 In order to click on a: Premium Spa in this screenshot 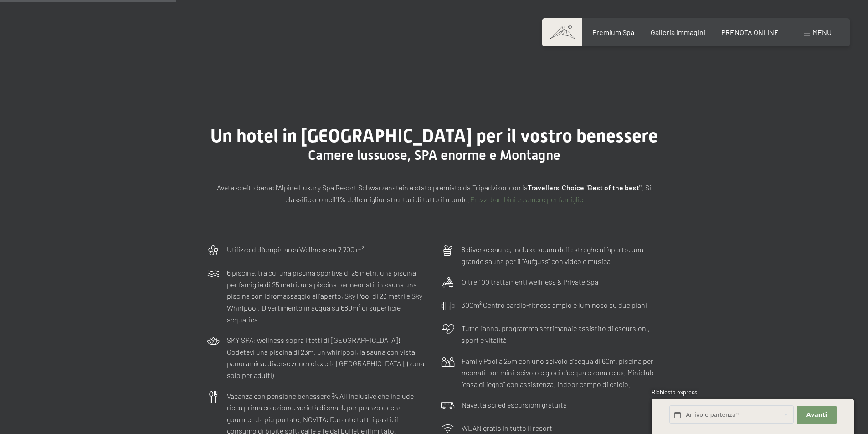, I will do `click(614, 32)`.